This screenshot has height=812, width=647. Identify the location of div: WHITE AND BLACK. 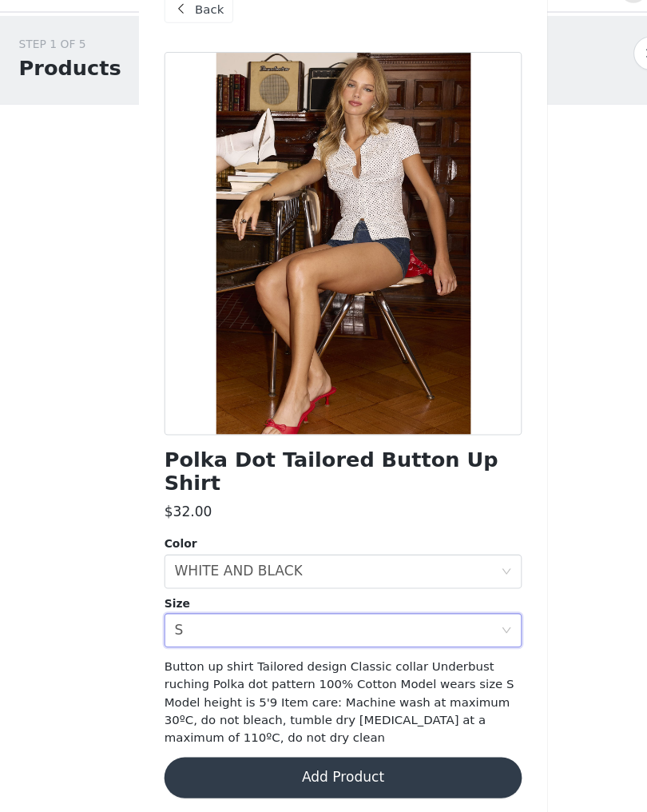
(225, 567).